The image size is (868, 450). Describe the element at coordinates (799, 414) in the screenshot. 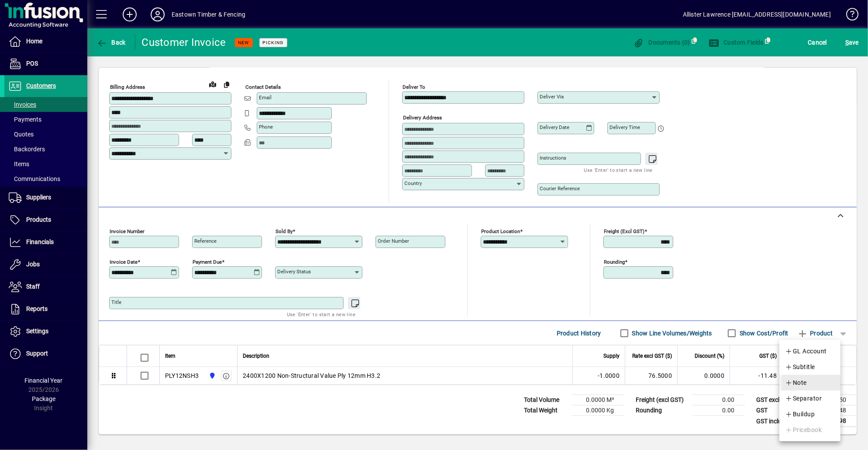

I see `span: Buildup` at that location.